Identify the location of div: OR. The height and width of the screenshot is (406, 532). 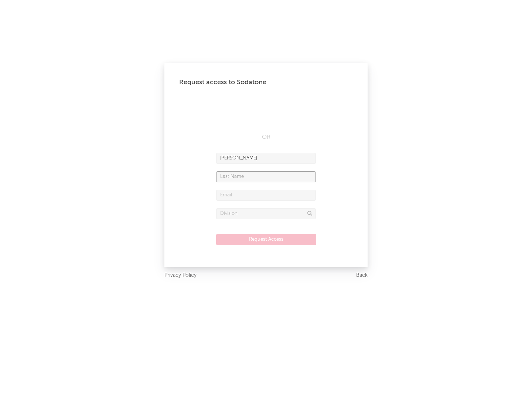
(266, 137).